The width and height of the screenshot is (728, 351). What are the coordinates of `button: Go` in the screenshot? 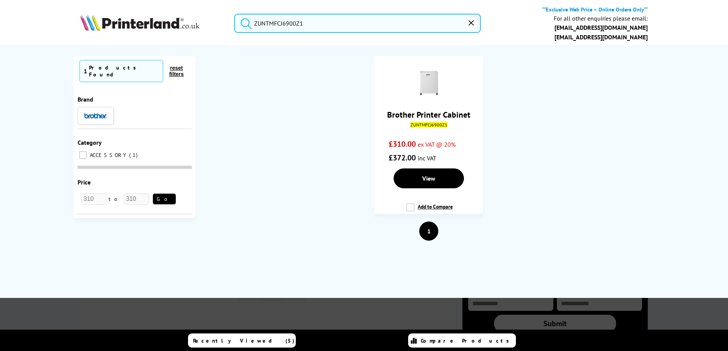 It's located at (164, 199).